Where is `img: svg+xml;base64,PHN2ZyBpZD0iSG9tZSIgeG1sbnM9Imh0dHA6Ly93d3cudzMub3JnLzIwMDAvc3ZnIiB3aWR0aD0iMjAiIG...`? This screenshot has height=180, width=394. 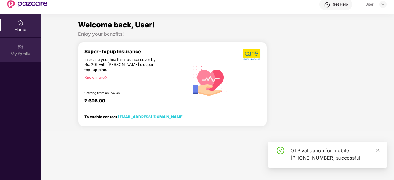
img: svg+xml;base64,PHN2ZyBpZD0iSG9tZSIgeG1sbnM9Imh0dHA6Ly93d3cudzMub3JnLzIwMDAvc3ZnIiB3aWR0aD0iMjAiIG... is located at coordinates (20, 23).